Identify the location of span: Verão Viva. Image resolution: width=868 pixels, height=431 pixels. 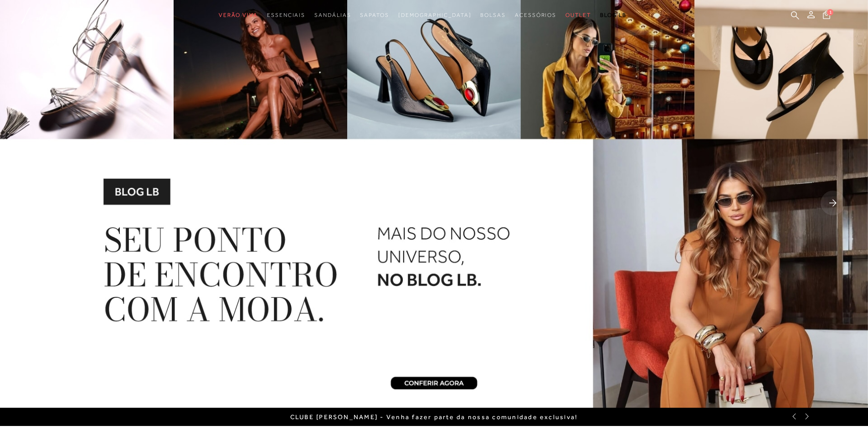
(238, 15).